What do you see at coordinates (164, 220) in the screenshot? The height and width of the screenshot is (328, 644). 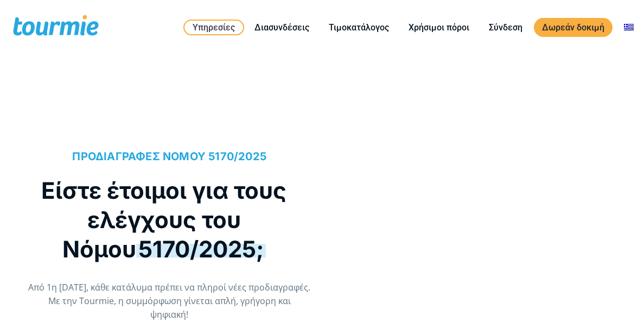 I see `h1: Είστε έτοιμοι για τους ελέγχους του Νόμου` at bounding box center [164, 220].